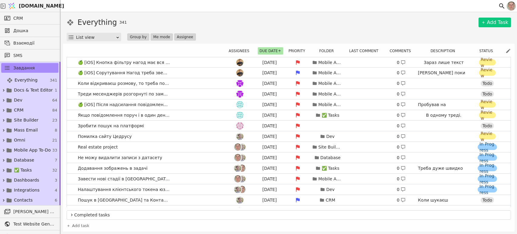 The width and height of the screenshot is (517, 234). What do you see at coordinates (26, 130) in the screenshot?
I see `span: Mass Email` at bounding box center [26, 130].